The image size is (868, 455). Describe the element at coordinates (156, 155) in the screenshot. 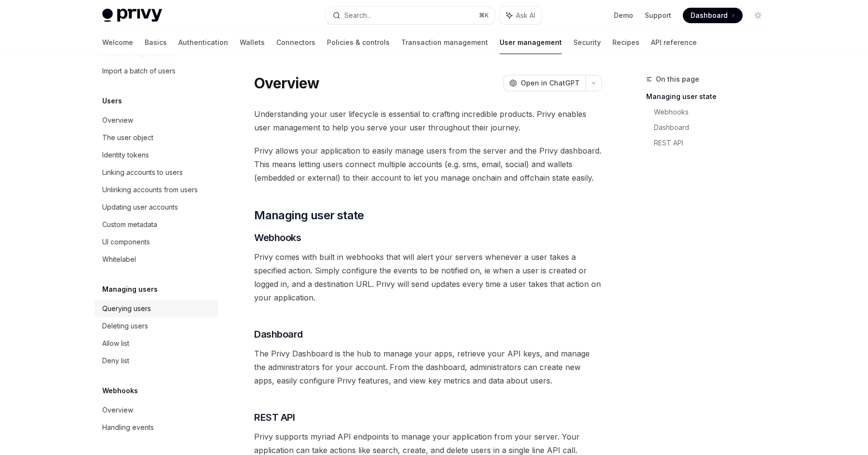

I see `a: Identity tokens` at that location.